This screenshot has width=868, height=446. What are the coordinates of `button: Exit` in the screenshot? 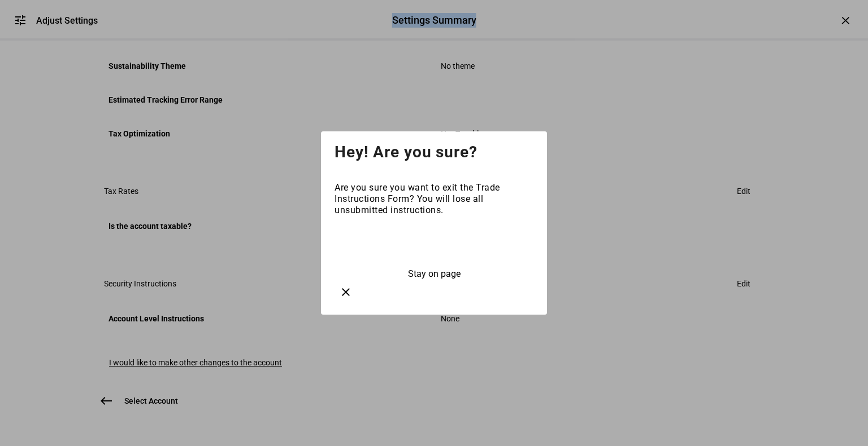 It's located at (434, 246).